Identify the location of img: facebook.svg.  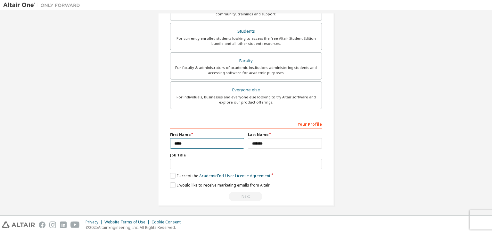
(42, 225).